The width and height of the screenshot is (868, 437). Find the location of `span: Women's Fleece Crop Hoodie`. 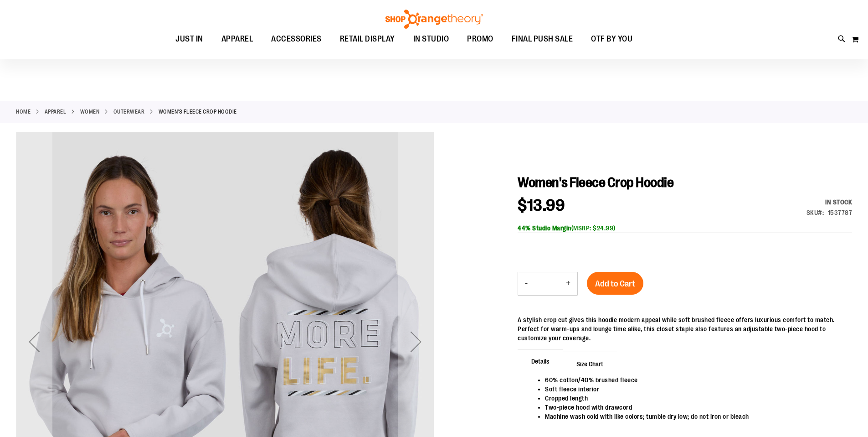

span: Women's Fleece Crop Hoodie is located at coordinates (596, 183).